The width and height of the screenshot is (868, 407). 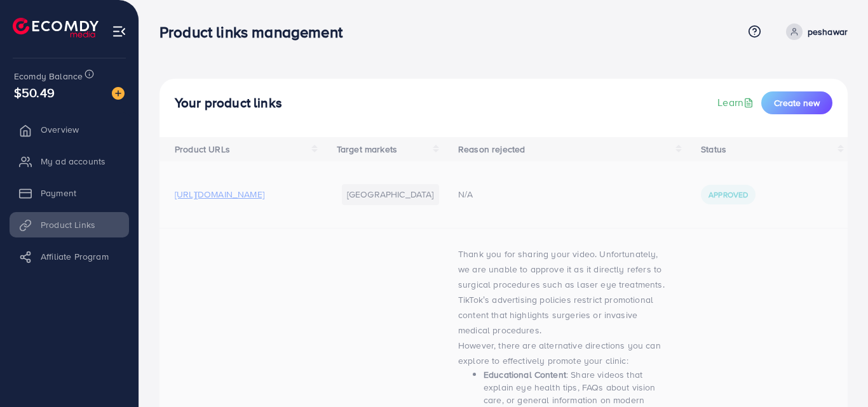 What do you see at coordinates (118, 93) in the screenshot?
I see `img: image` at bounding box center [118, 93].